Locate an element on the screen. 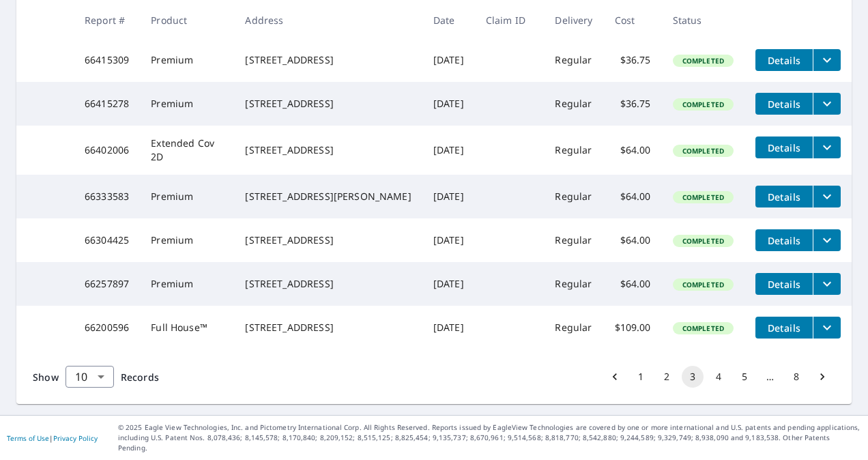  button: filesDropdownBtn-66200596 is located at coordinates (826, 328).